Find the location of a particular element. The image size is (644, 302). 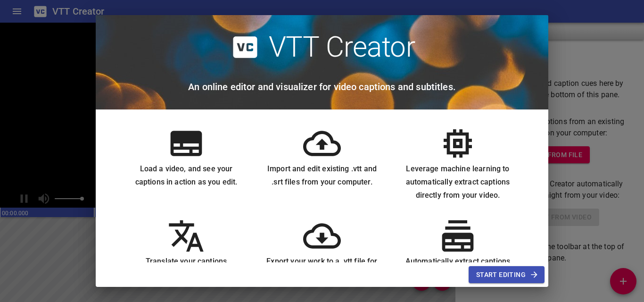

h6: Translate your captions automatically using Google Translate. is located at coordinates (186, 275).